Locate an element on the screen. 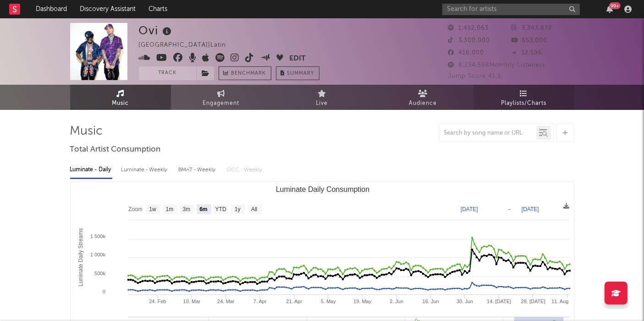  text: 3m is located at coordinates (186, 210).